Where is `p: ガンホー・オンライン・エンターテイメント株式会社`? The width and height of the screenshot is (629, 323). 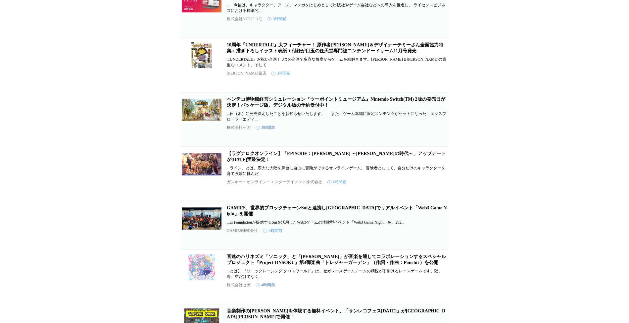
p: ガンホー・オンライン・エンターテイメント株式会社 is located at coordinates (274, 182).